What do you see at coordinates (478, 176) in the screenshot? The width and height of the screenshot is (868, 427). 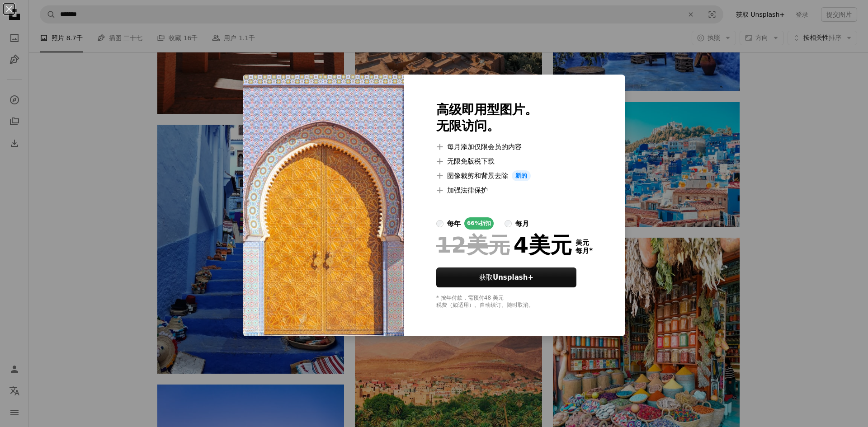 I see `font: 图像裁剪和背景去除` at bounding box center [478, 176].